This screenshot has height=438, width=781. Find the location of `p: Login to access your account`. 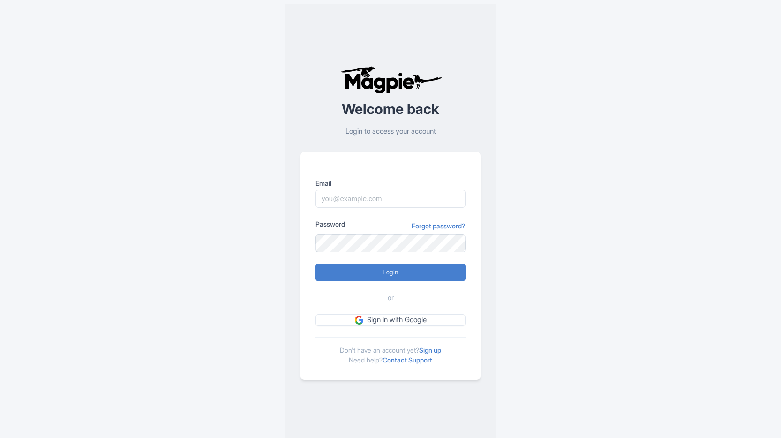

p: Login to access your account is located at coordinates (390, 131).